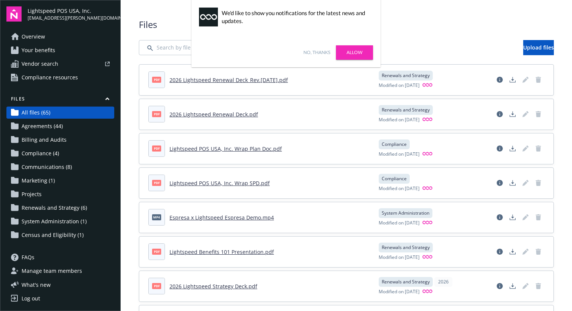  What do you see at coordinates (346, 25) in the screenshot?
I see `span: Files` at bounding box center [346, 25].